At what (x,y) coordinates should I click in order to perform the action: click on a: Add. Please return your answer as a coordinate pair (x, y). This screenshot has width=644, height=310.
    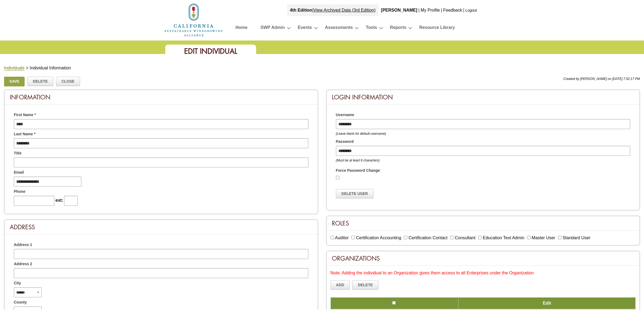
    Looking at the image, I should click on (340, 285).